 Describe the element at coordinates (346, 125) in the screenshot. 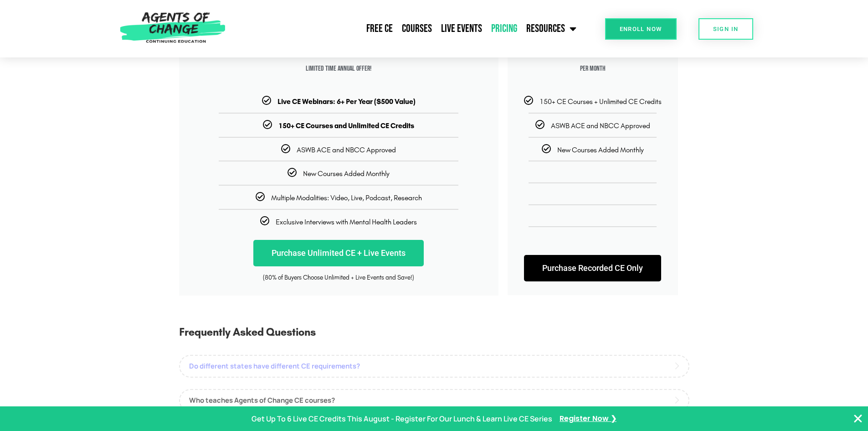

I see `b: 150+ CE Courses and Unlimited CE Credits` at that location.